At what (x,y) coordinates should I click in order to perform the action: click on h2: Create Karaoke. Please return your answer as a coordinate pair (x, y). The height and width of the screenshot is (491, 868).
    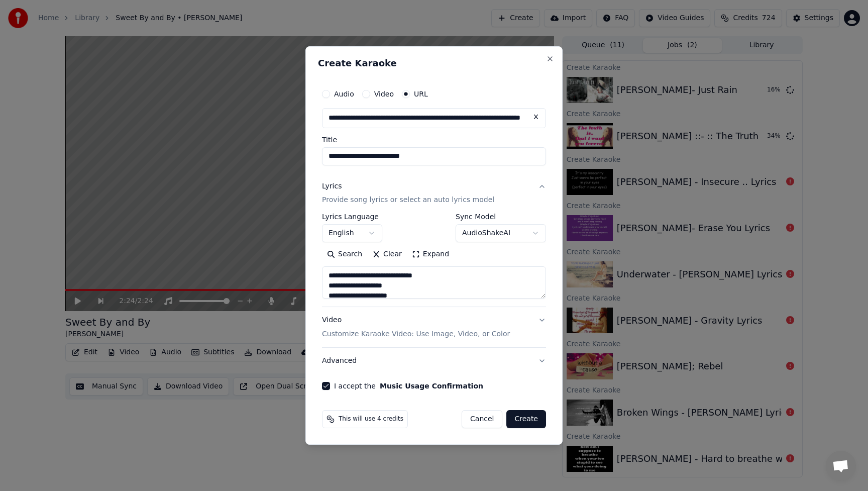
    Looking at the image, I should click on (434, 63).